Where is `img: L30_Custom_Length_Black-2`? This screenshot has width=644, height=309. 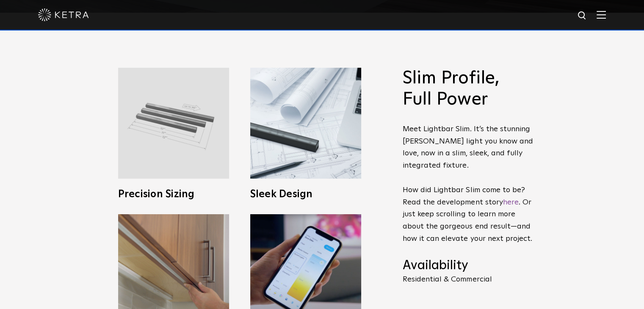
img: L30_Custom_Length_Black-2 is located at coordinates (173, 123).